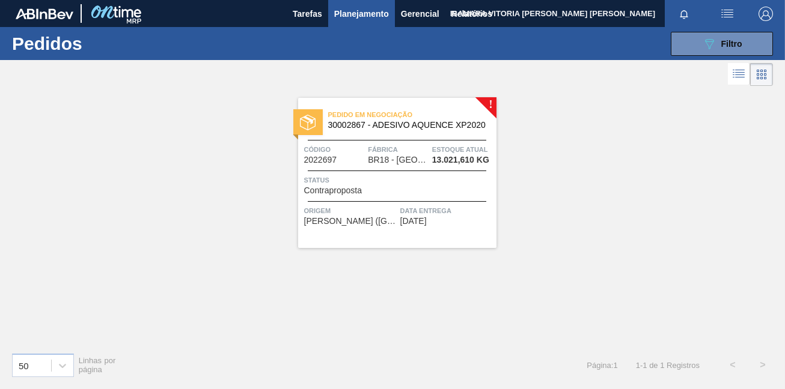  I want to click on span: Pedido em Negociação, so click(412, 115).